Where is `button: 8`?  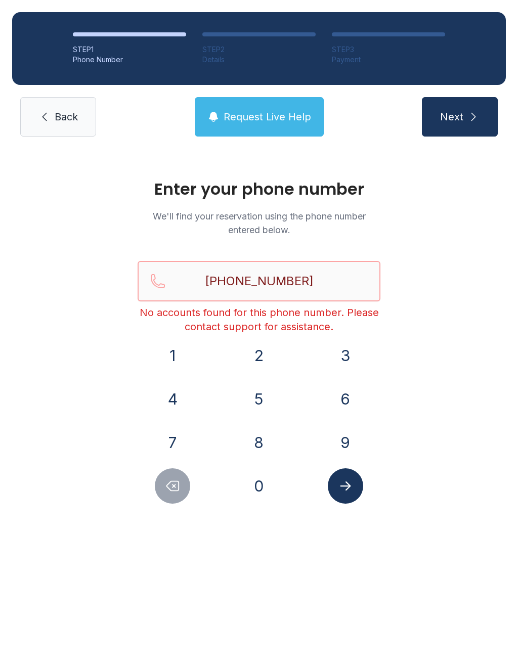 button: 8 is located at coordinates (259, 443).